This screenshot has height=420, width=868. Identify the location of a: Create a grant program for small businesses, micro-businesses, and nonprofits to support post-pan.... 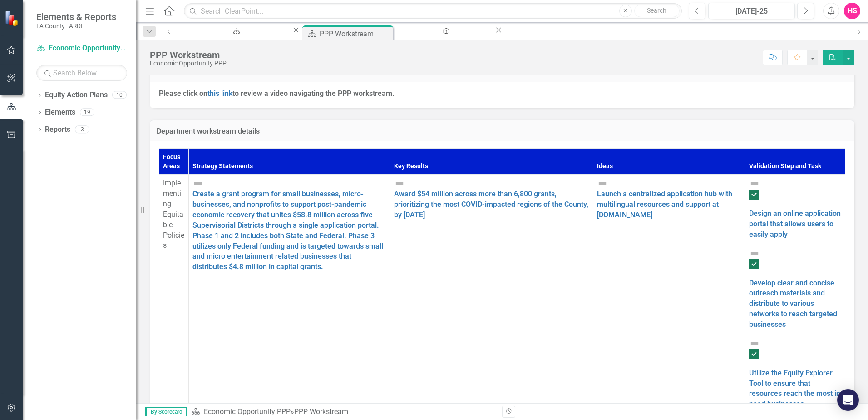
(288, 230).